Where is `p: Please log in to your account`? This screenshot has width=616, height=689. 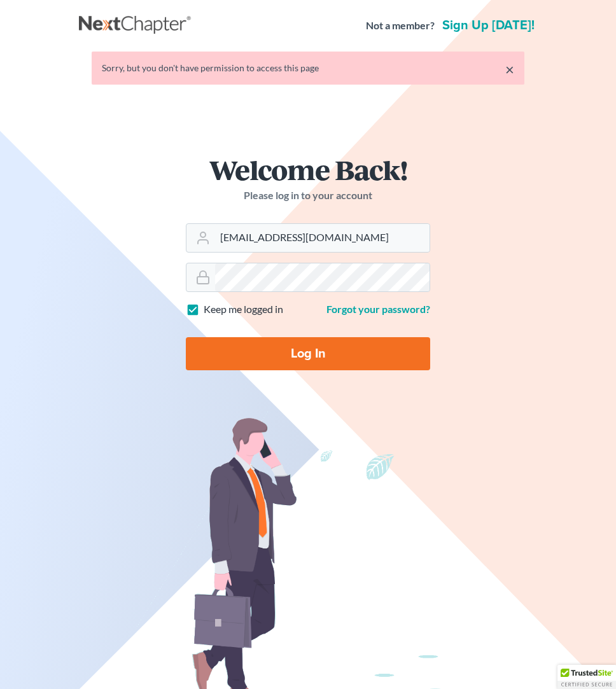
p: Please log in to your account is located at coordinates (308, 195).